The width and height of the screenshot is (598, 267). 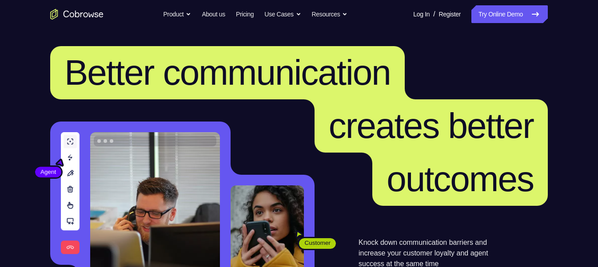 I want to click on a: Pricing, so click(x=245, y=14).